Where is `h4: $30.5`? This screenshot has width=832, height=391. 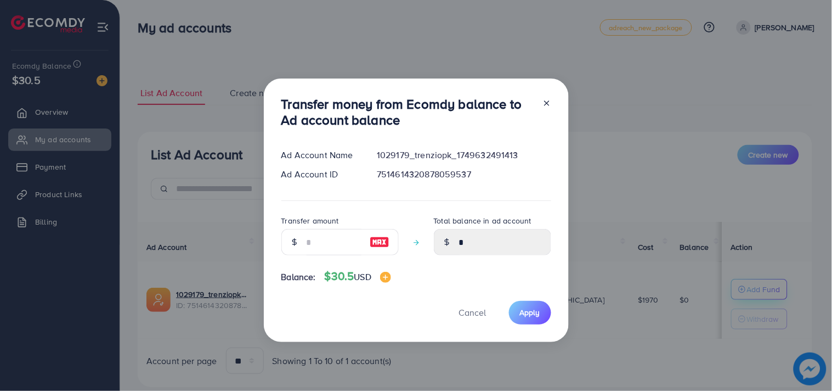 h4: $30.5 is located at coordinates (358, 276).